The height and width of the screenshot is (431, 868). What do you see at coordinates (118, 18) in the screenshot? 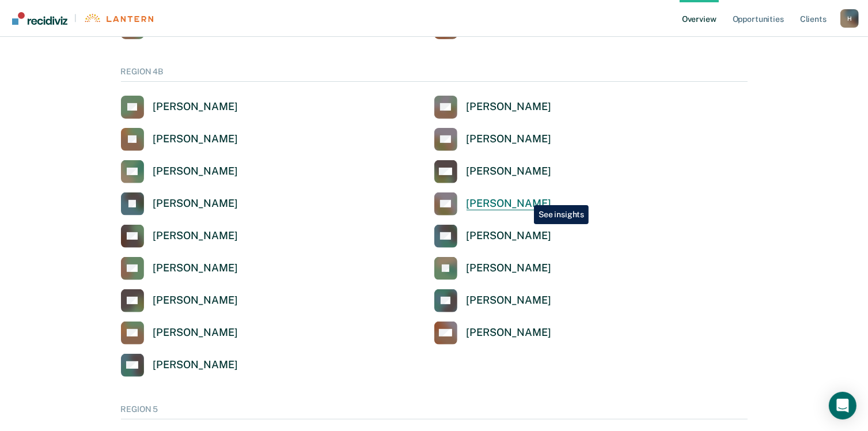
I see `img: Lantern` at bounding box center [118, 18].